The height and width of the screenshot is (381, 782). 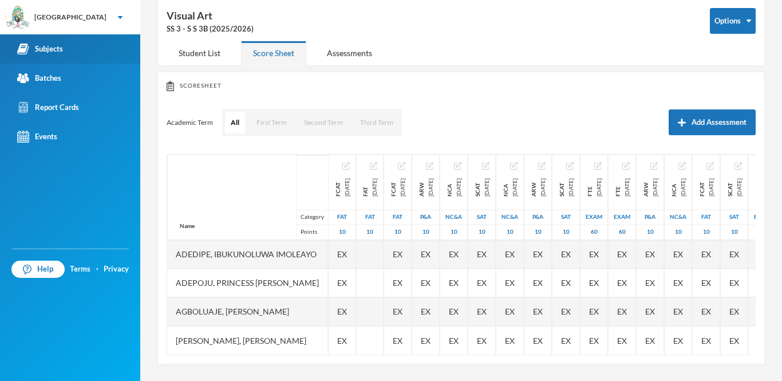 I want to click on a: Help, so click(x=38, y=269).